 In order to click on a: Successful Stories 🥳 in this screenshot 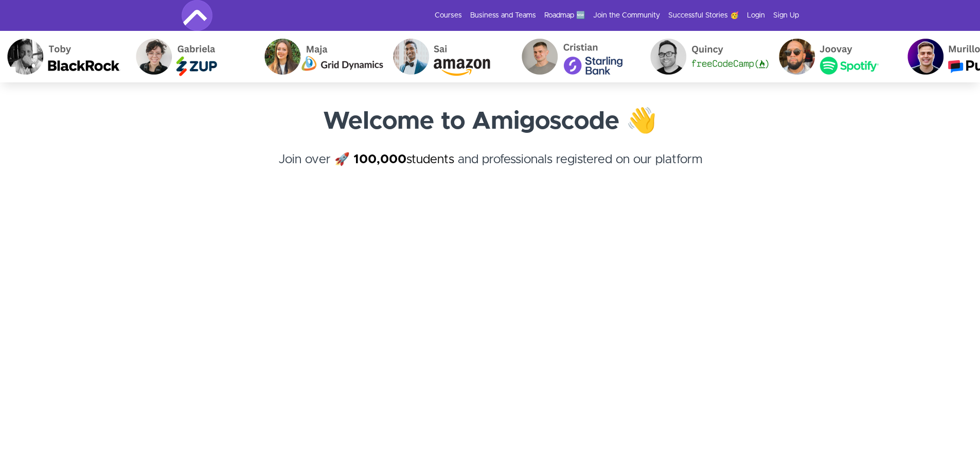, I will do `click(703, 15)`.